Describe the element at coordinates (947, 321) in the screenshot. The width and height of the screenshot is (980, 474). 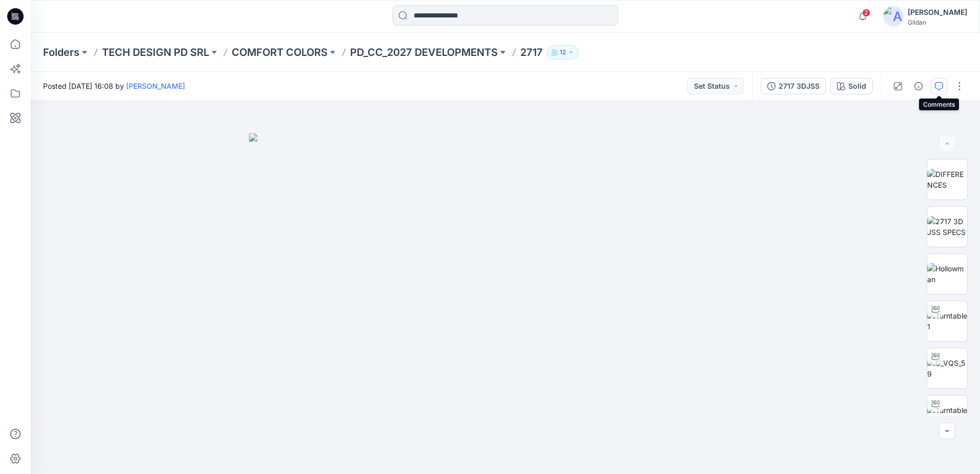
I see `img: Turntable 1` at that location.